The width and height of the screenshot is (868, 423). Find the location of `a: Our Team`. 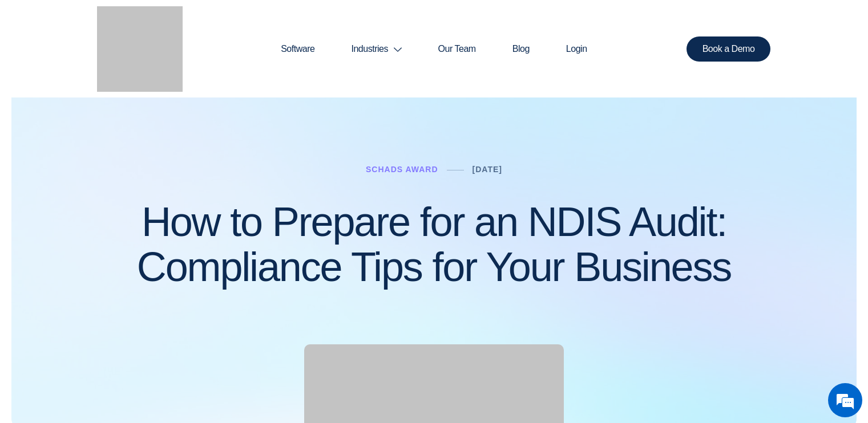

a: Our Team is located at coordinates (457, 49).